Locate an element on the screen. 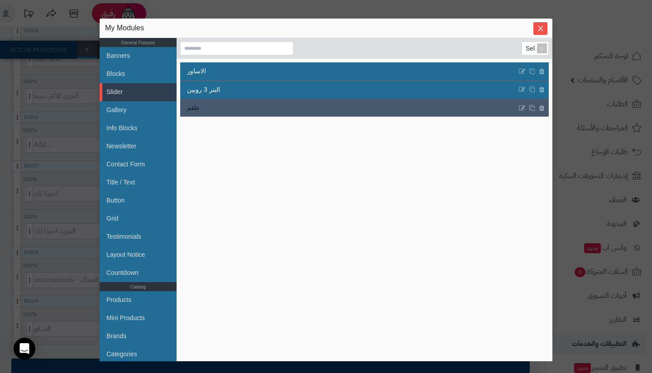 This screenshot has width=652, height=373. a: Slider is located at coordinates (134, 92).